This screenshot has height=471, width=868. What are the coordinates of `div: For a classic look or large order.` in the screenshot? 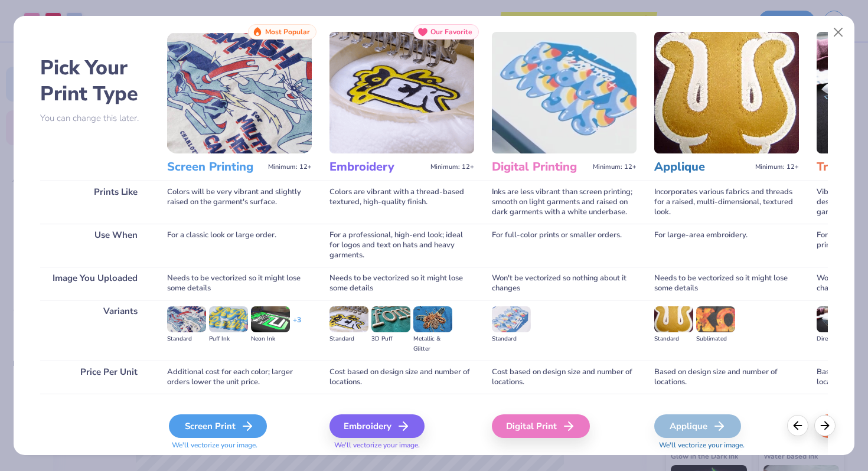 It's located at (239, 245).